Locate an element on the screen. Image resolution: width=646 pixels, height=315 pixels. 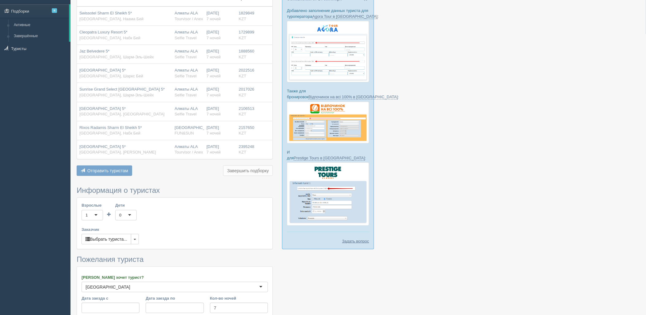
label: Дети is located at coordinates (126, 205).